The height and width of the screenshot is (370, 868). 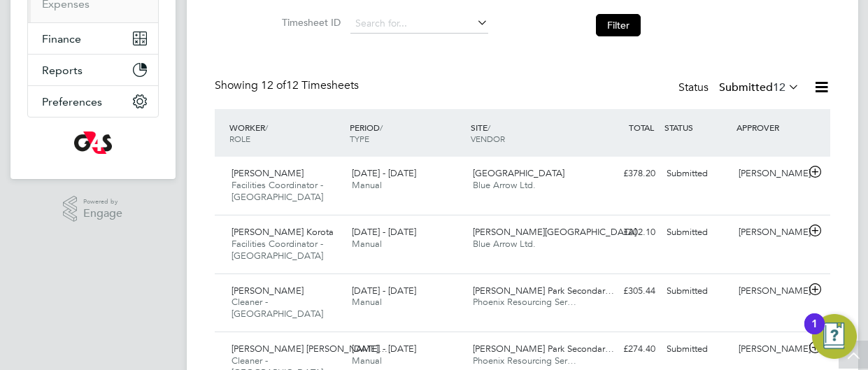 What do you see at coordinates (359, 138) in the screenshot?
I see `span: TYPE` at bounding box center [359, 138].